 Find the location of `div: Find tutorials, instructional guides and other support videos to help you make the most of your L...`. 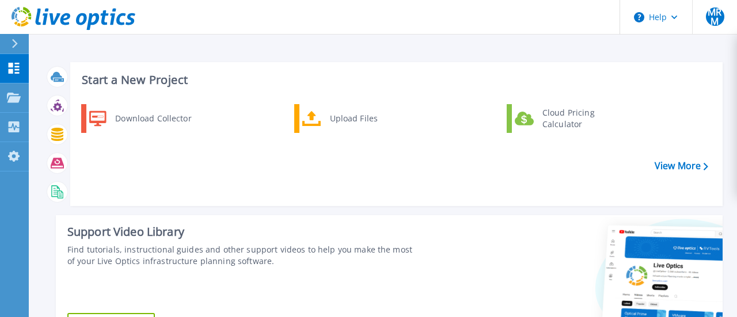

div: Find tutorials, instructional guides and other support videos to help you make the most of your L... is located at coordinates (241, 256).